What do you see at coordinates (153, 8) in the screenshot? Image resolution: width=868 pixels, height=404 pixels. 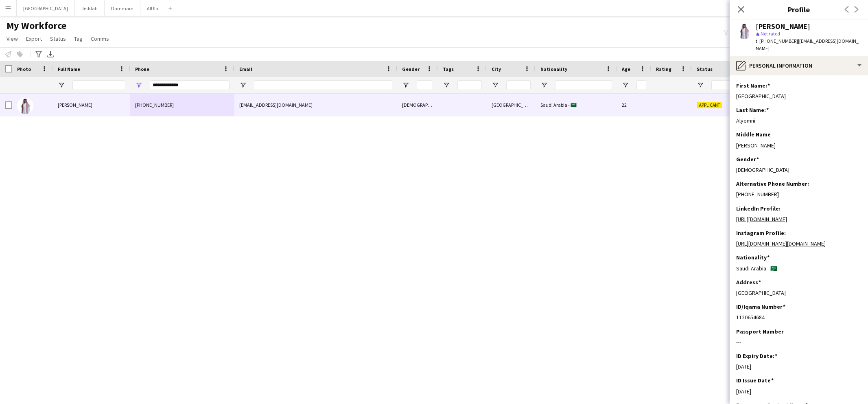 I see `button: AlUla` at bounding box center [153, 8].